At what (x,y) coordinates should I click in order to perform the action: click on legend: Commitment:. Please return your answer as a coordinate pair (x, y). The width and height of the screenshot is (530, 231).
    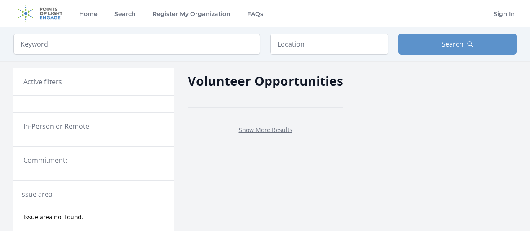
    Looking at the image, I should click on (94, 160).